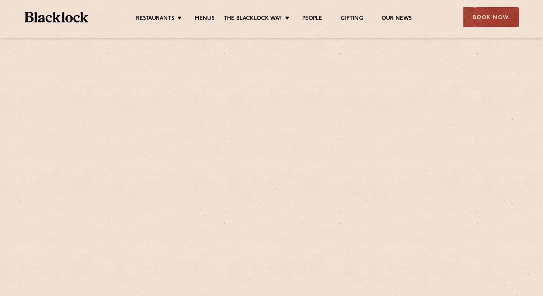 Image resolution: width=543 pixels, height=296 pixels. What do you see at coordinates (491, 17) in the screenshot?
I see `div: Book Now` at bounding box center [491, 17].